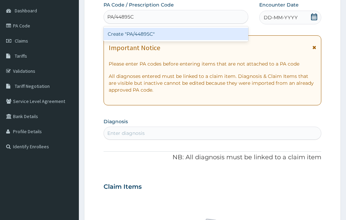 The image size is (346, 220). Describe the element at coordinates (32, 86) in the screenshot. I see `span: Tariff Negotiation` at that location.